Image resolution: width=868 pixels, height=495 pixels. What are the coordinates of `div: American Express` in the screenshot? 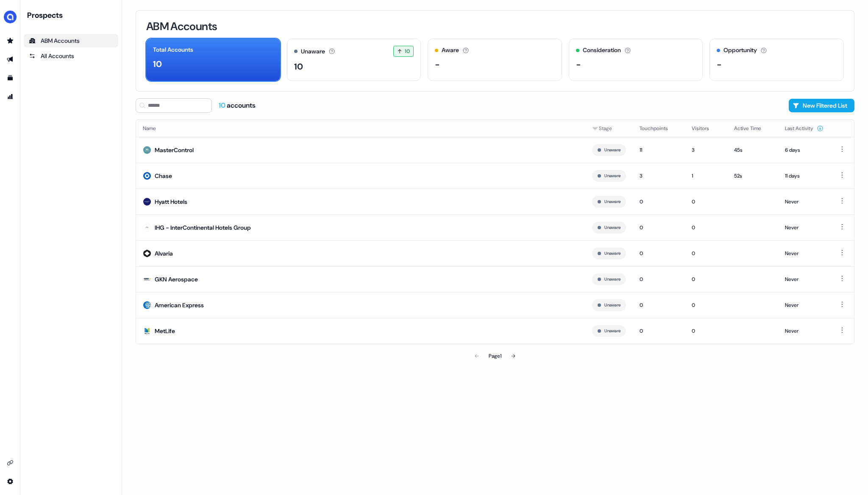 It's located at (179, 305).